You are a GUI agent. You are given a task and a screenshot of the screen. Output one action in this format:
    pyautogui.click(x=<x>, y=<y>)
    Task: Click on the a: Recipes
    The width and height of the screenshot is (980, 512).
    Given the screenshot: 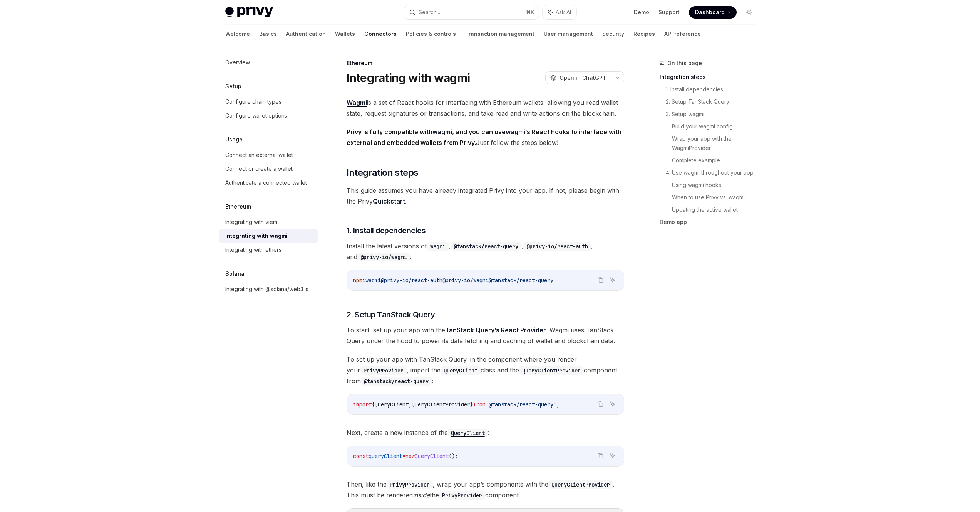 What is the action you would take?
    pyautogui.click(x=644, y=34)
    